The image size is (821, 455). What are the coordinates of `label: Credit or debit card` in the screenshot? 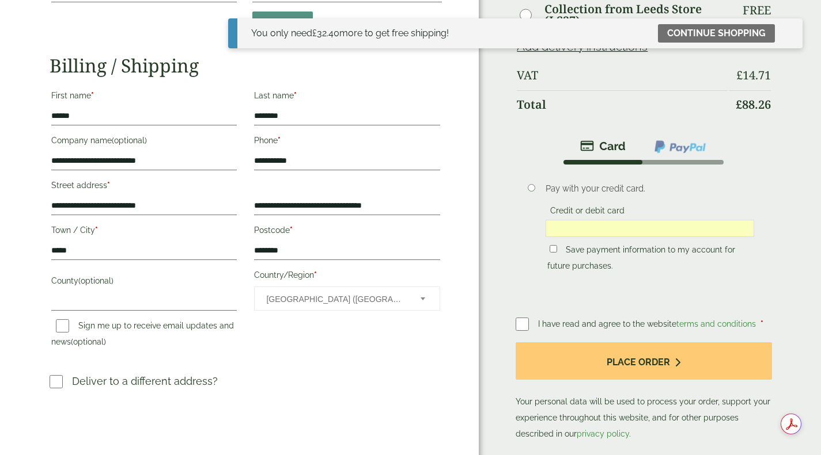 It's located at (587, 212).